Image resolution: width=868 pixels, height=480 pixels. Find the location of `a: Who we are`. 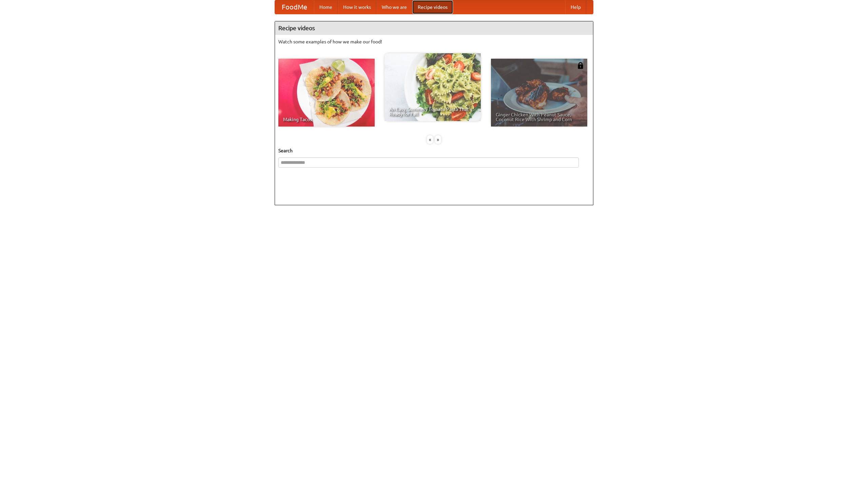

a: Who we are is located at coordinates (394, 7).